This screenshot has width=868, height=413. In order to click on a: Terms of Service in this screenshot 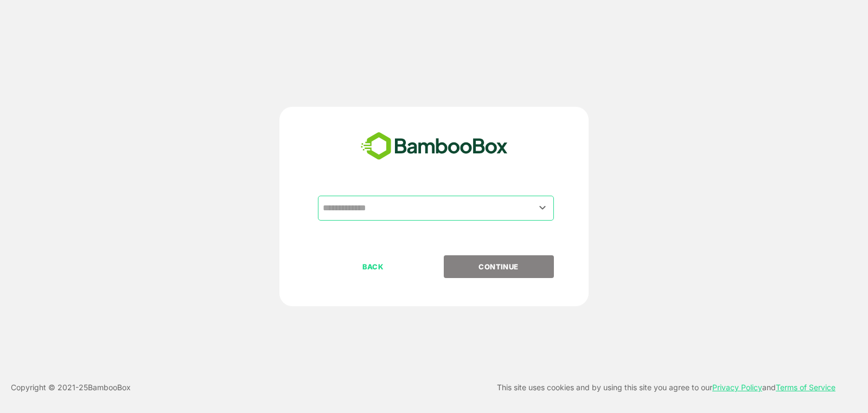, I will do `click(806, 387)`.